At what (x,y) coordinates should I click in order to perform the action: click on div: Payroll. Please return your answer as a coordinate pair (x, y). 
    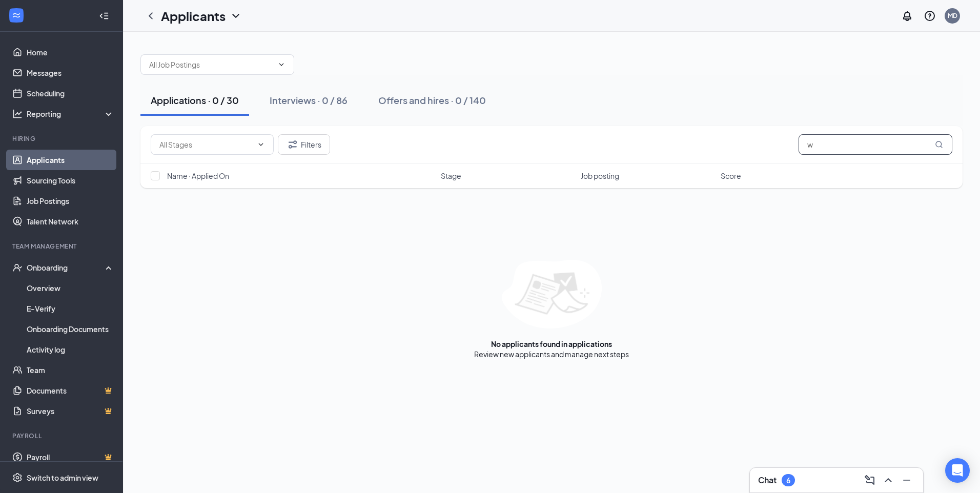
    Looking at the image, I should click on (62, 436).